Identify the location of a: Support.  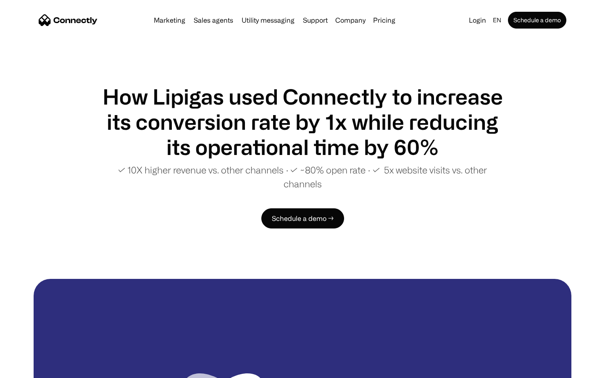
(315, 20).